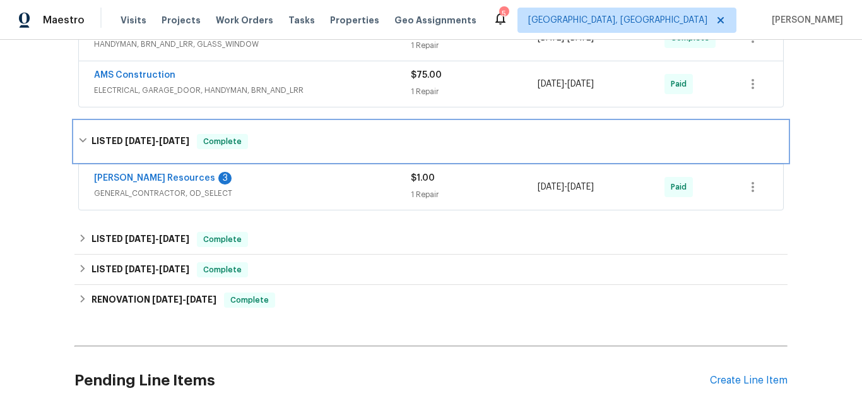  I want to click on div: Create Line Item, so click(749, 380).